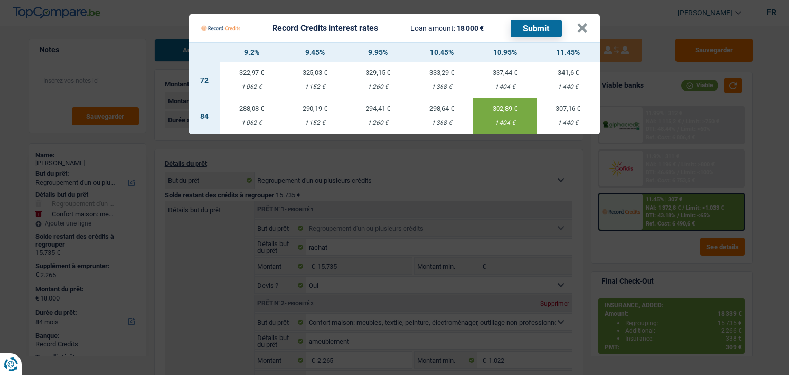 Image resolution: width=789 pixels, height=375 pixels. What do you see at coordinates (315, 108) in the screenshot?
I see `div: 290,19 €` at bounding box center [315, 108].